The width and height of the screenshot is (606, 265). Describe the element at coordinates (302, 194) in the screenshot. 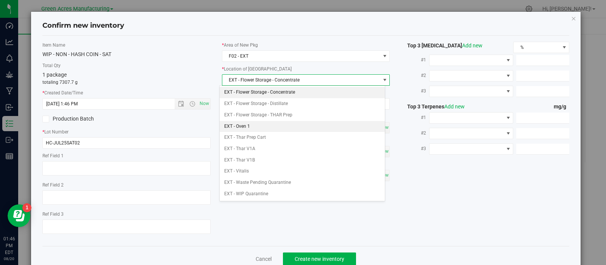

I see `li: EXT - WIP Quarantine` at that location.